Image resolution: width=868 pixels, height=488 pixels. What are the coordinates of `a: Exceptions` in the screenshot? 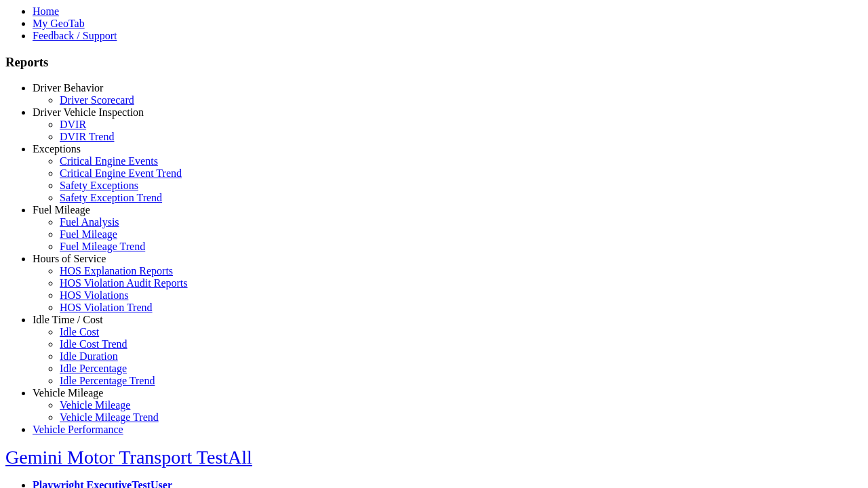 It's located at (56, 149).